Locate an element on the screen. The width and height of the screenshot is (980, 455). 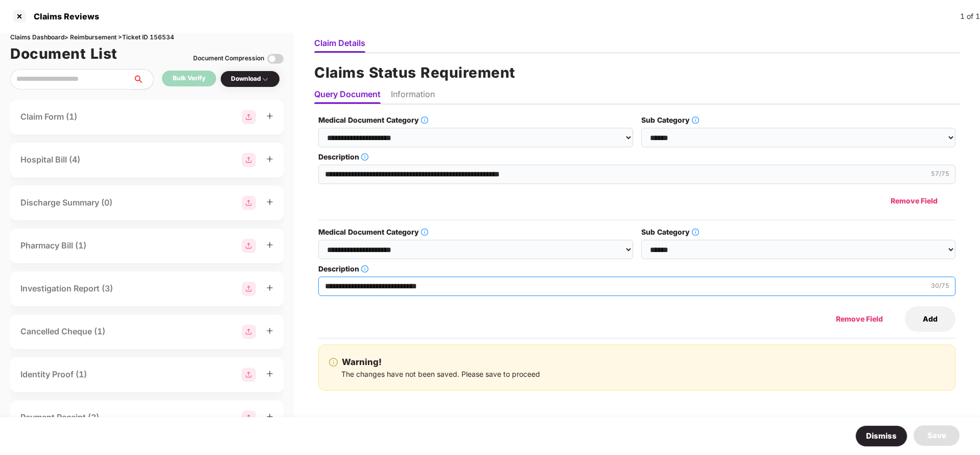
div: Investigation Report (3) is located at coordinates (67, 288).